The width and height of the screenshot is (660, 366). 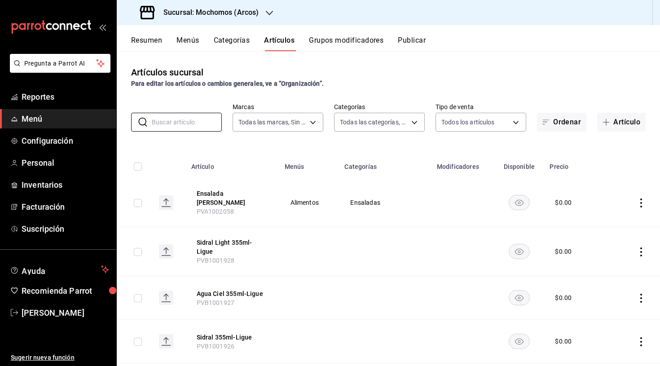 I want to click on th: Precio, so click(x=582, y=164).